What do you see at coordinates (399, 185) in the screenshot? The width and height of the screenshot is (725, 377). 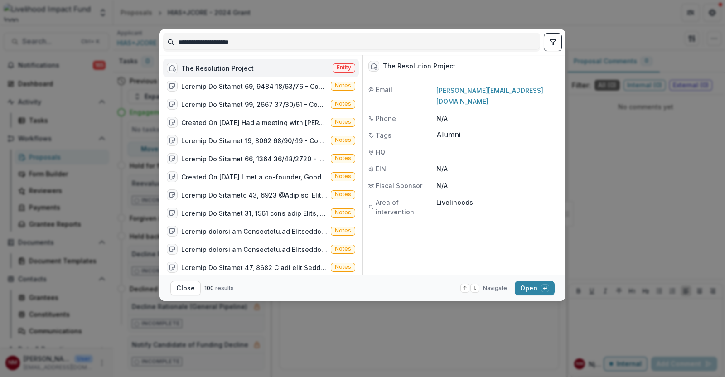 I see `span: Fiscal Sponsor` at bounding box center [399, 185].